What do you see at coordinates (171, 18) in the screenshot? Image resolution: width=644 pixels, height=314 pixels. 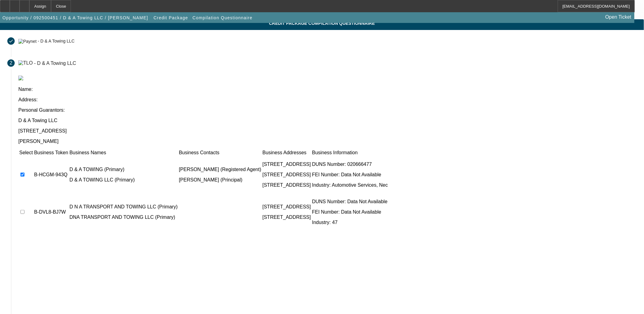 I see `button: Credit Package` at bounding box center [171, 18].